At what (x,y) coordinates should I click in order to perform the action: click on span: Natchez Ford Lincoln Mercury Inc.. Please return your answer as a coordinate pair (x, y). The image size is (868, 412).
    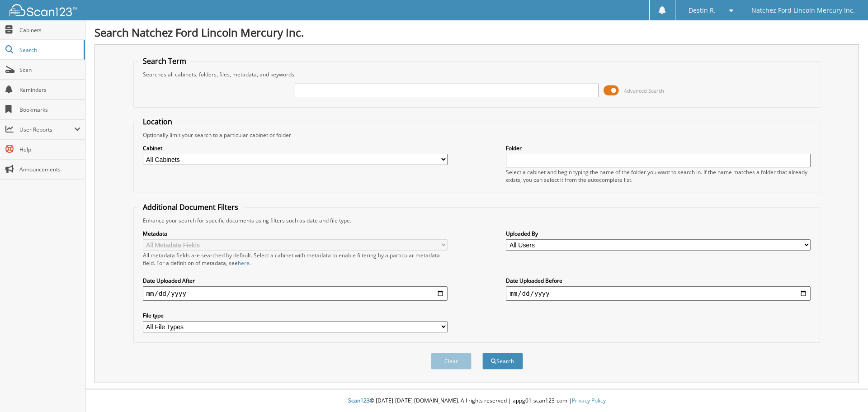
    Looking at the image, I should click on (803, 10).